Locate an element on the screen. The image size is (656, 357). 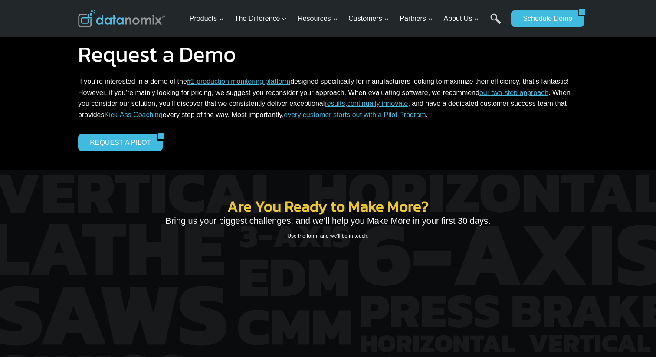
nav: Primary Navigation is located at coordinates (347, 19).